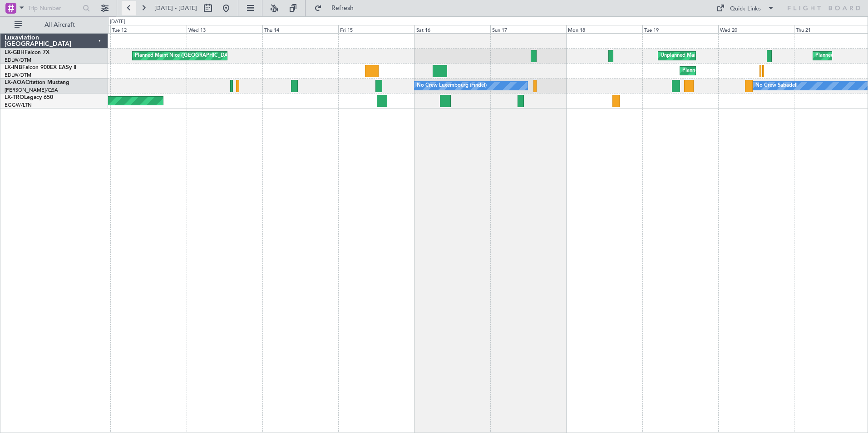 The width and height of the screenshot is (868, 433). What do you see at coordinates (26, 53) in the screenshot?
I see `a: LX-GBHFalcon 7X` at bounding box center [26, 53].